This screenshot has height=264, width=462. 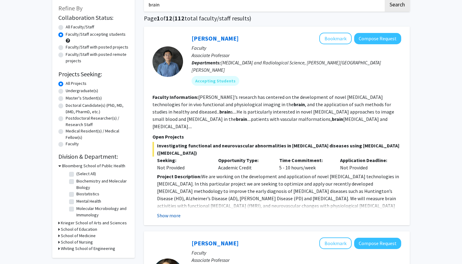 What do you see at coordinates (179, 18) in the screenshot?
I see `span: 112` at bounding box center [179, 18].